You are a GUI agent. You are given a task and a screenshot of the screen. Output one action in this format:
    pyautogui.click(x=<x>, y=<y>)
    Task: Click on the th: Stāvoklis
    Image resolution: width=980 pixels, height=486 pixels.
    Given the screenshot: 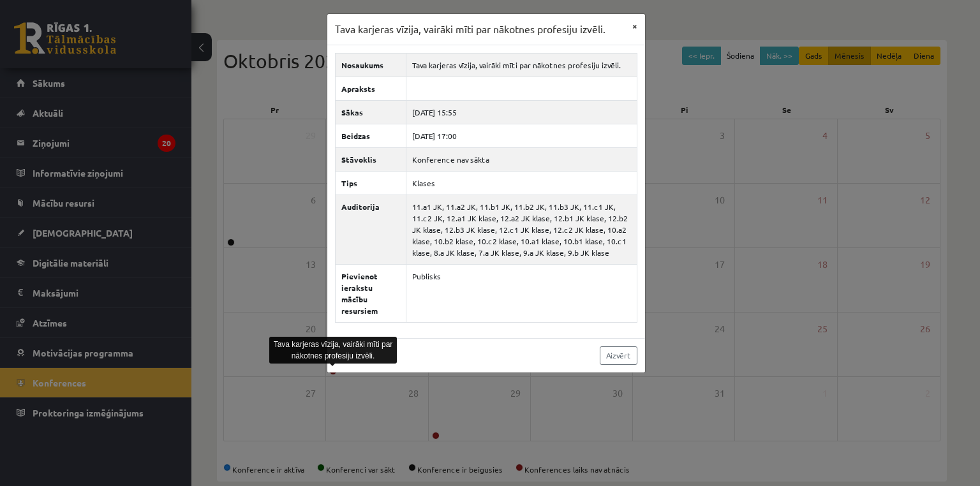 What is the action you would take?
    pyautogui.click(x=371, y=159)
    